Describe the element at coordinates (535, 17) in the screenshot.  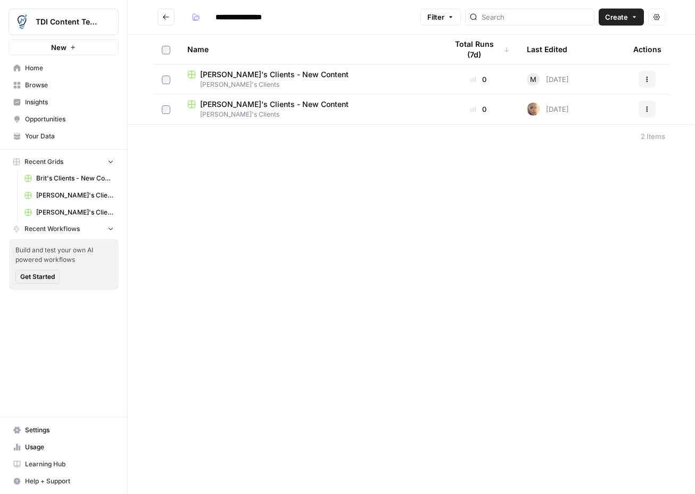
I see `input: Search` at that location.